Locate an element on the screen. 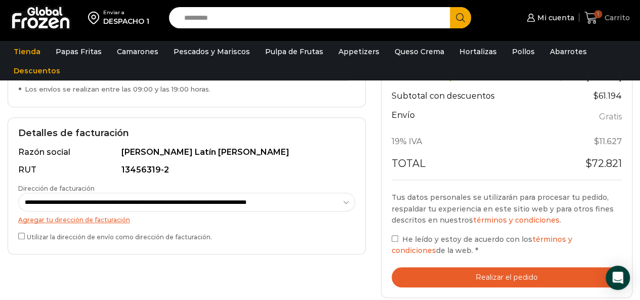  button: Realizar el pedido is located at coordinates (506, 277).